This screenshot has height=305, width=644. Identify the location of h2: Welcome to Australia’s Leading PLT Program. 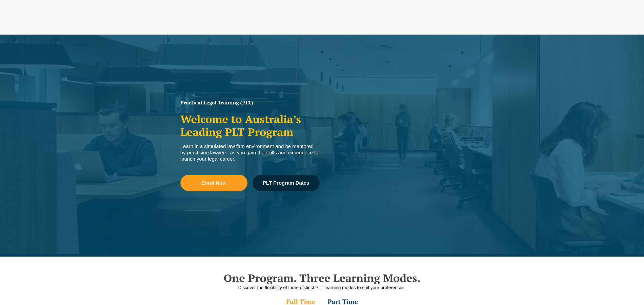
(250, 126).